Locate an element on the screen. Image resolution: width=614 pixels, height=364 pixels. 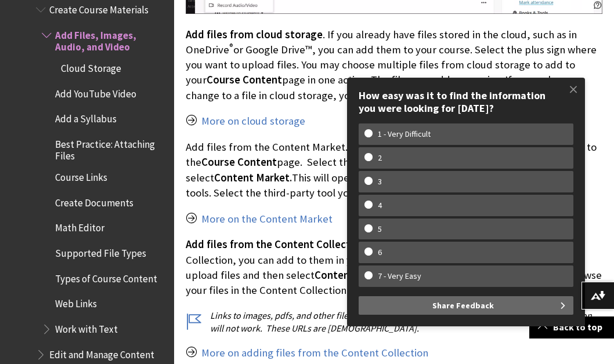
span: Add YouTube Video is located at coordinates (96, 92).